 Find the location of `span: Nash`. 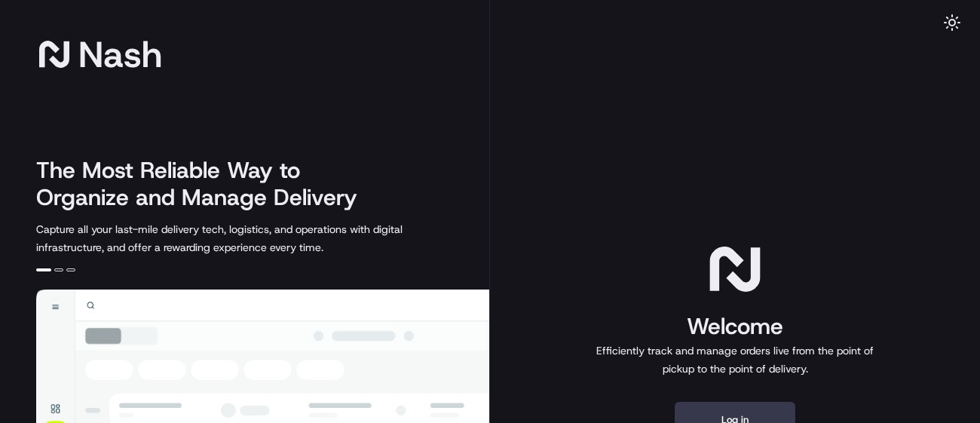

span: Nash is located at coordinates (120, 54).